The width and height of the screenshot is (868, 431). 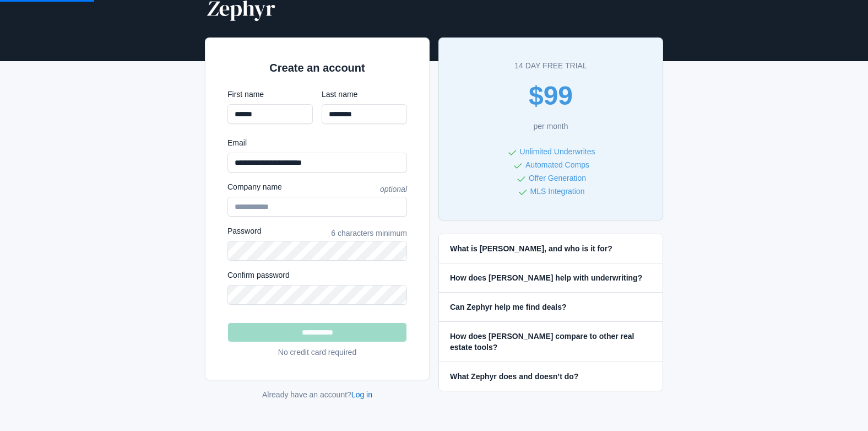 What do you see at coordinates (318, 395) in the screenshot?
I see `div: Already have an account?` at bounding box center [318, 395].